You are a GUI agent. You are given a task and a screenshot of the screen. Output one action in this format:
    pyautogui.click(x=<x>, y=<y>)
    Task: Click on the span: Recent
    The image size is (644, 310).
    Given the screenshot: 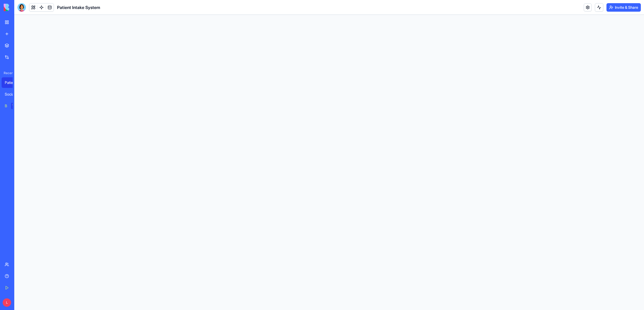 What is the action you would take?
    pyautogui.click(x=7, y=73)
    